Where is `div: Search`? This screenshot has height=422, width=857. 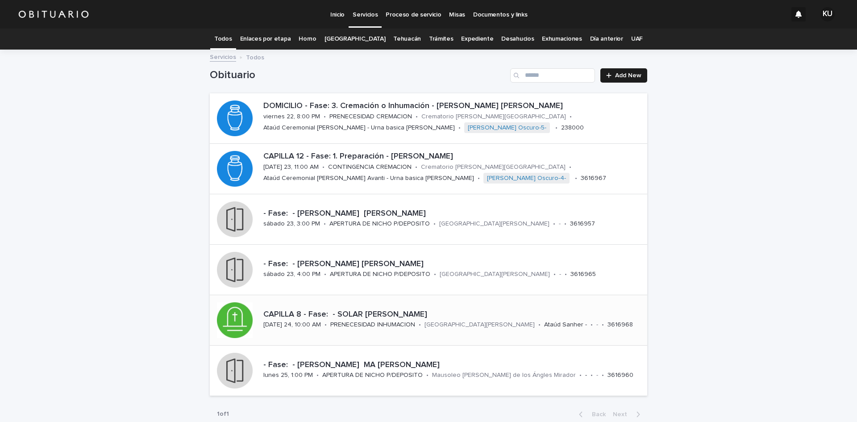
div: Search is located at coordinates (553, 75).